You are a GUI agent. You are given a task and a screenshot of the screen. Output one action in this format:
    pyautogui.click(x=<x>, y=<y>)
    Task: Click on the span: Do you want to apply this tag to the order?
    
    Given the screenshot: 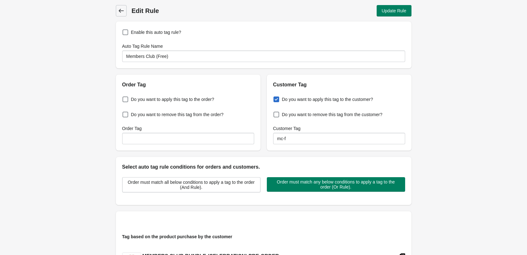 What is the action you would take?
    pyautogui.click(x=173, y=99)
    